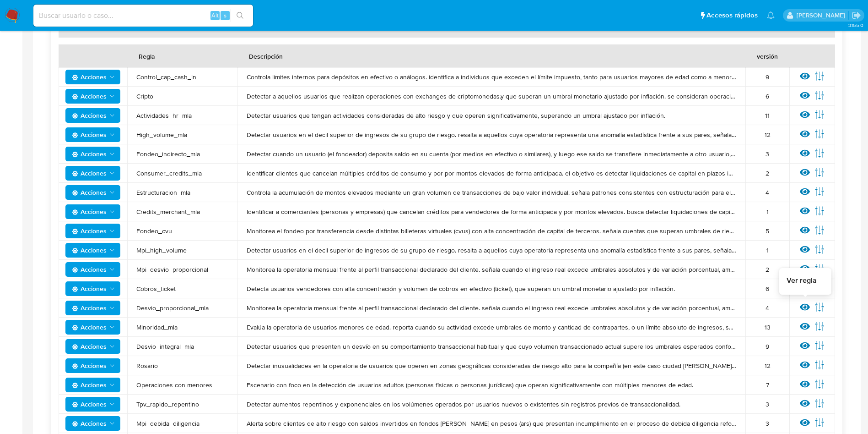  I want to click on span: Accesos rápidos, so click(732, 15).